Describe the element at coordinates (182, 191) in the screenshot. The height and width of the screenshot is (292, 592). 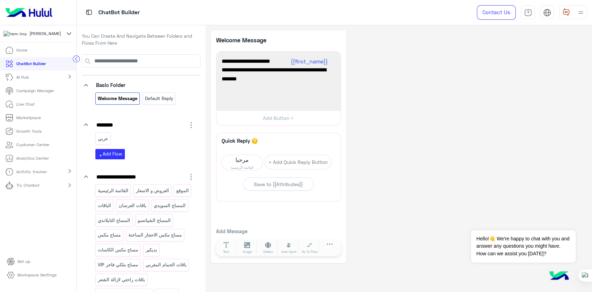
I see `p: الموقع` at that location.